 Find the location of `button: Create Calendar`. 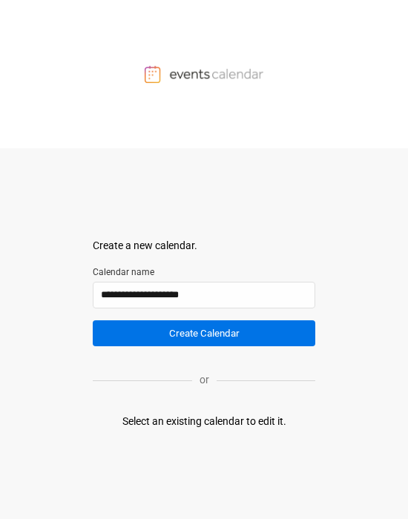

button: Create Calendar is located at coordinates (204, 333).